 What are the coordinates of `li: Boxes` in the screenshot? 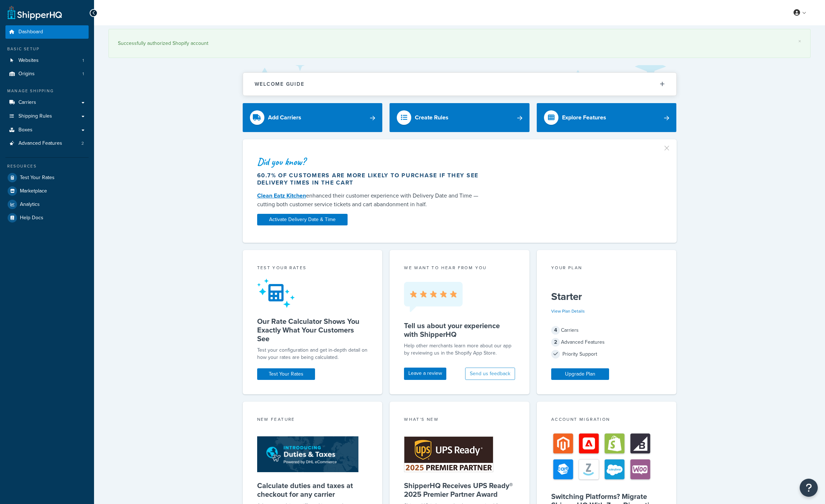 It's located at (47, 130).